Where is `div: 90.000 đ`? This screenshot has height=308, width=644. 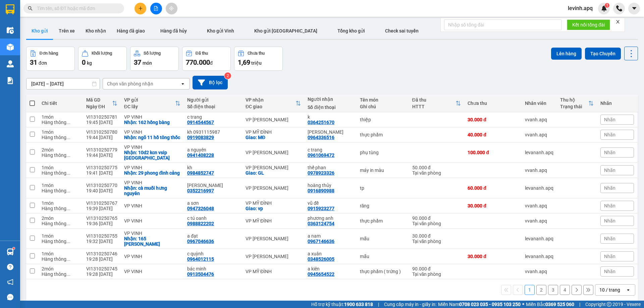
div: 90.000 đ is located at coordinates (437, 218).